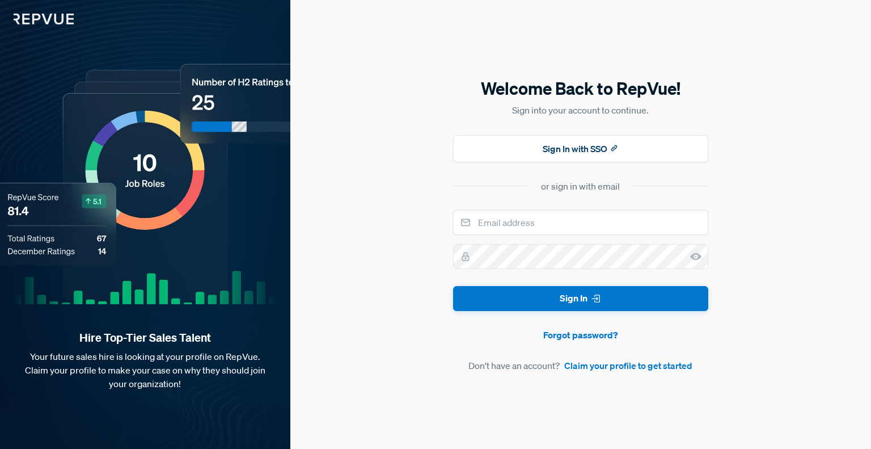 The image size is (871, 449). I want to click on div: or sign in with email, so click(580, 186).